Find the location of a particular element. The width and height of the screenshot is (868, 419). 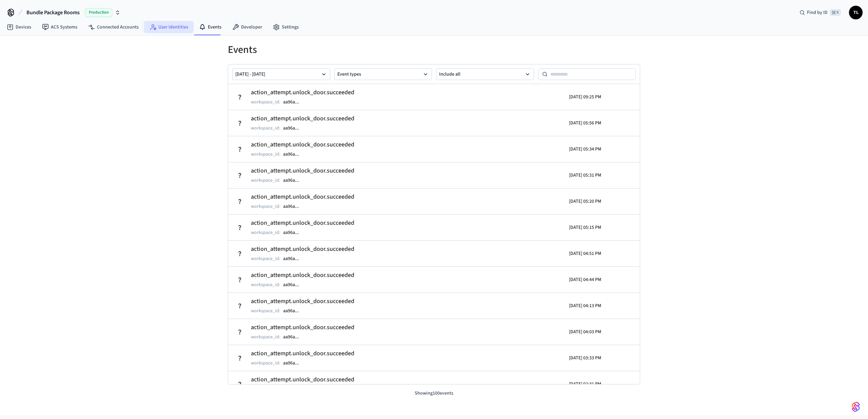

a: Developer is located at coordinates (247, 27).